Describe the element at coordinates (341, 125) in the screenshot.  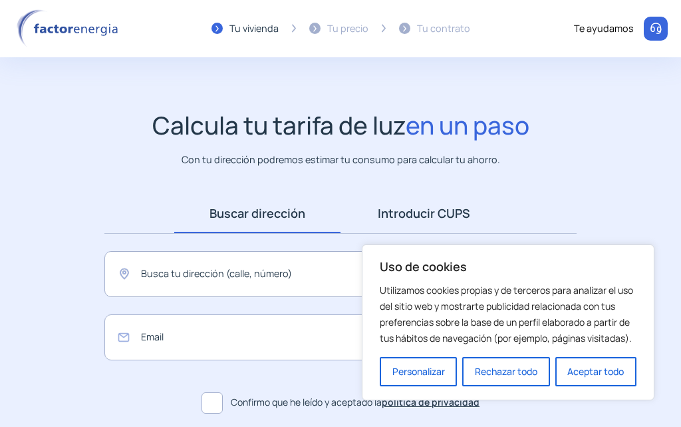
I see `h1: Calcula tu tarifa de luz` at that location.